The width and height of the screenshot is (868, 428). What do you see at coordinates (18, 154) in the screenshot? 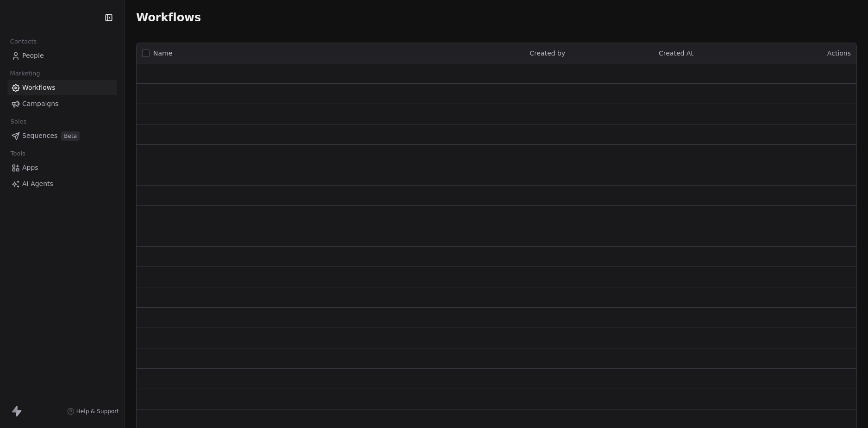
I see `span: Tools` at bounding box center [18, 154].